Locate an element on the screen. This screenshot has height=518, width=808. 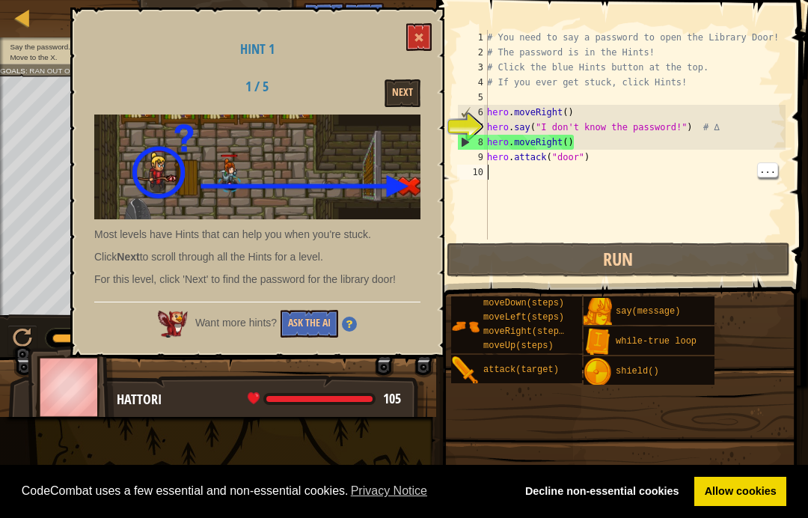
strong: Next is located at coordinates (128, 257).